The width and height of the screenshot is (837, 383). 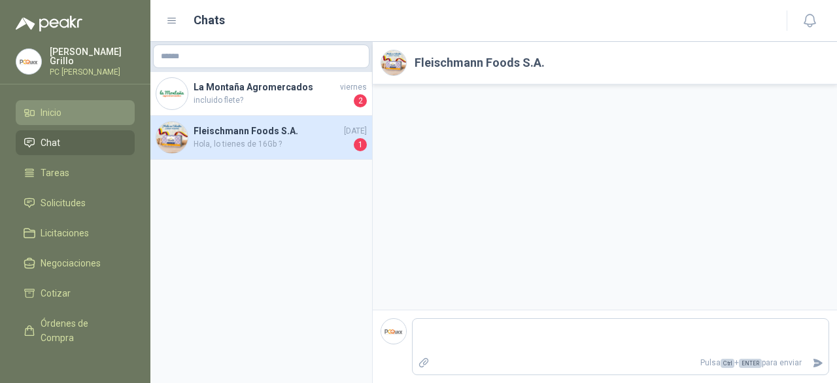 I want to click on a: Negociaciones, so click(x=75, y=263).